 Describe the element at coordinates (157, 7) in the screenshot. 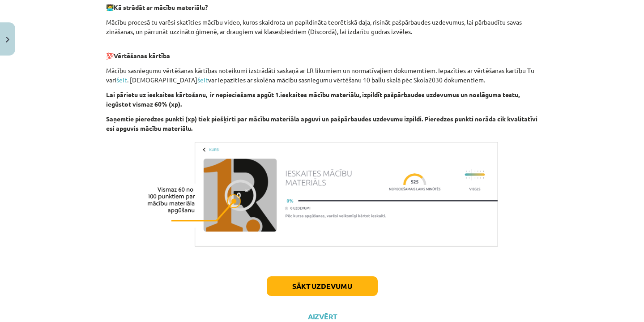

I see `strong: 🧑‍💻Kā strādāt ar mācību materiālu?` at that location.